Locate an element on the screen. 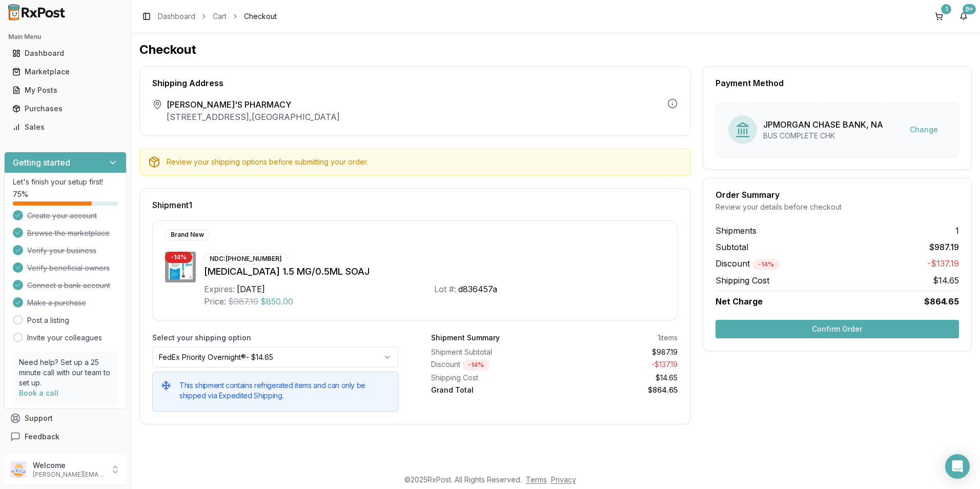 The height and width of the screenshot is (489, 980). span: Create your account is located at coordinates (62, 216).